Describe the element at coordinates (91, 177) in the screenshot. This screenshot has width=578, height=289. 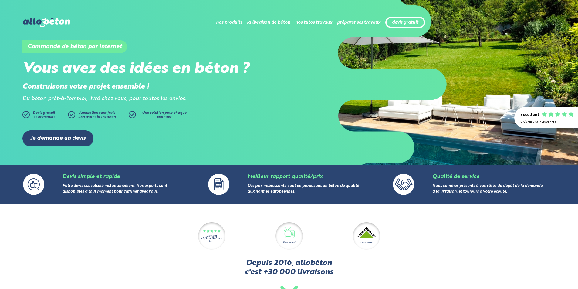
I see `a: Devis simple et rapide` at that location.